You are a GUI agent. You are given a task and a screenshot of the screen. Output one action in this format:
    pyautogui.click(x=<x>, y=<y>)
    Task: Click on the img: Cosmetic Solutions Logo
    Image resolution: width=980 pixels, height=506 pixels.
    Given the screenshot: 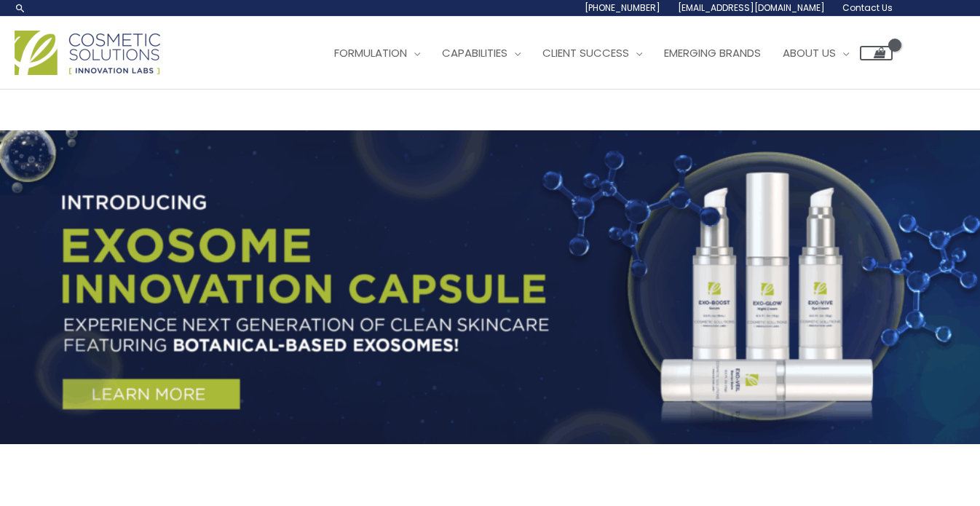 What is the action you would take?
    pyautogui.click(x=87, y=52)
    